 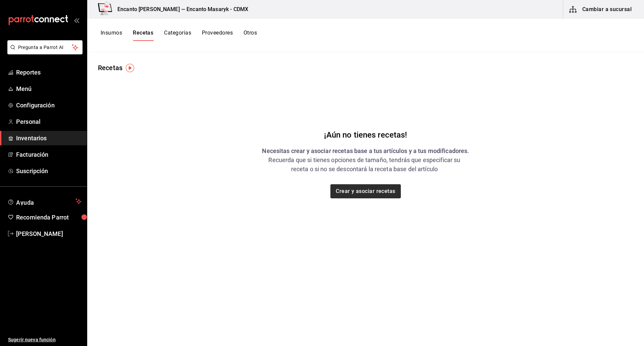 I want to click on span: Pregunta a Parrot AI, so click(x=45, y=48).